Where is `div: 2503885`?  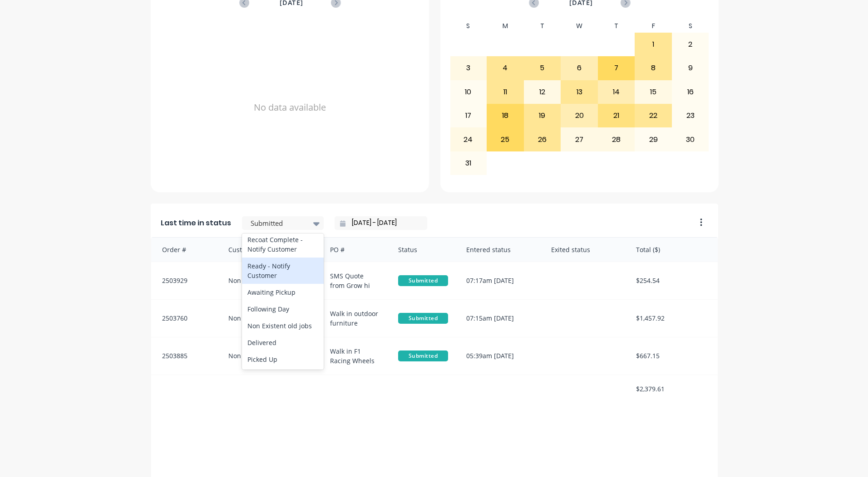 div: 2503885 is located at coordinates (185, 356).